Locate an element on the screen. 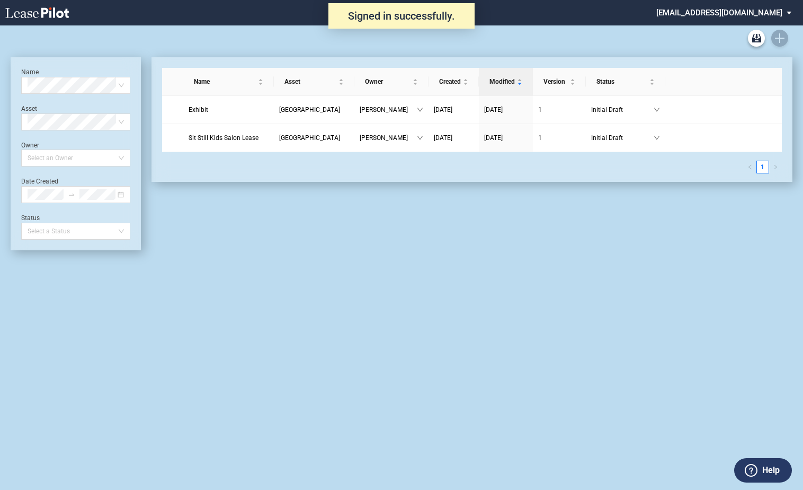 Image resolution: width=803 pixels, height=490 pixels. button: Help is located at coordinates (763, 470).